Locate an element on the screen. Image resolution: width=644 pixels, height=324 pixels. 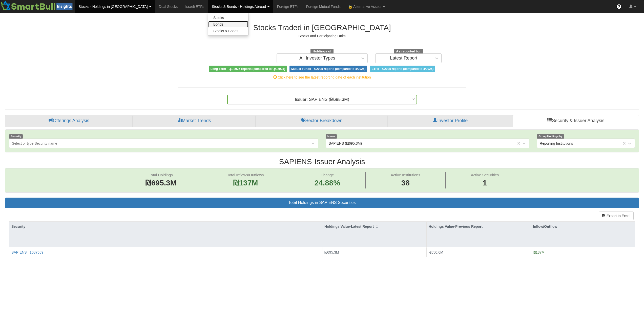
span: Long Term - Q1/2025 reports (compared to Q4/2024) is located at coordinates (248, 69).